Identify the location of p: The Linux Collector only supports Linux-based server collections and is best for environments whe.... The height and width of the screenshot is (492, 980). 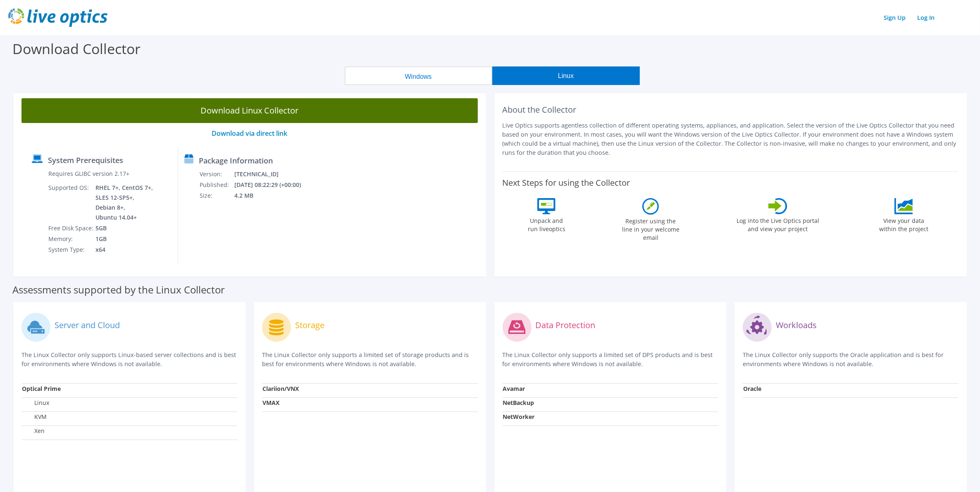
(130, 360).